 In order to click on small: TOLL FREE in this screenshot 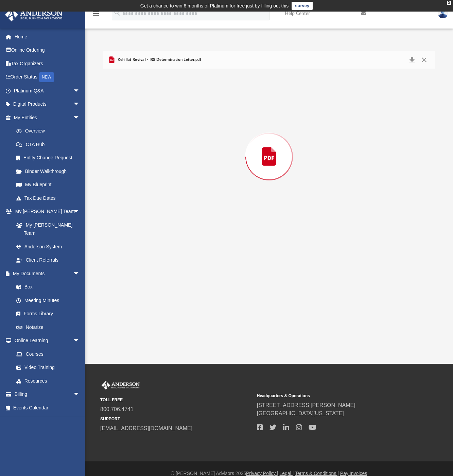, I will do `click(176, 400)`.